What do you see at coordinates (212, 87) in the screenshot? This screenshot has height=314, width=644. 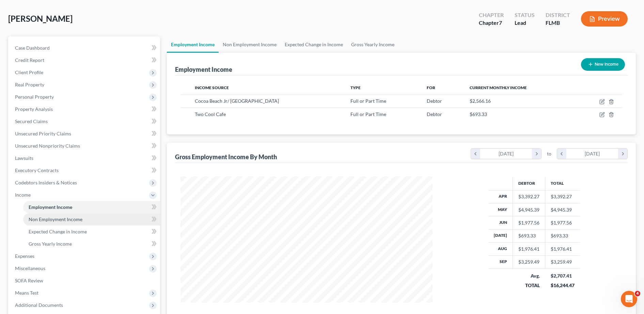 I see `span: Income Source` at bounding box center [212, 87].